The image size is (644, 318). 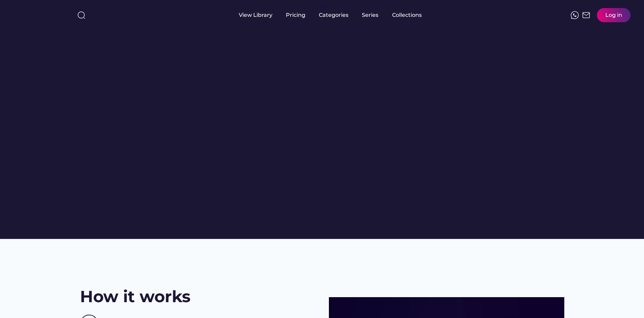 I want to click on img: yH5BAEAAAAALAAAAAABAAEAAAIBRAA7, so click(x=40, y=14).